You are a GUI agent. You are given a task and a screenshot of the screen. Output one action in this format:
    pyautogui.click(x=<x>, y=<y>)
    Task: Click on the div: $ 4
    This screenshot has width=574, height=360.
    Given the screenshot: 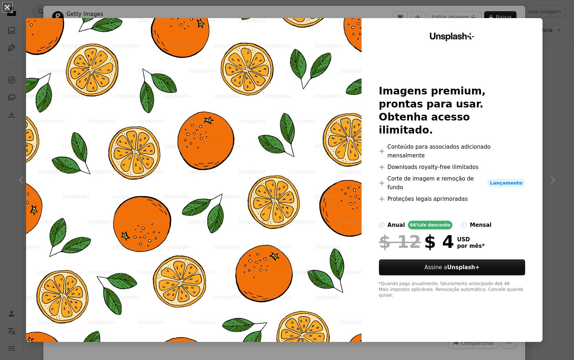 What is the action you would take?
    pyautogui.click(x=417, y=242)
    